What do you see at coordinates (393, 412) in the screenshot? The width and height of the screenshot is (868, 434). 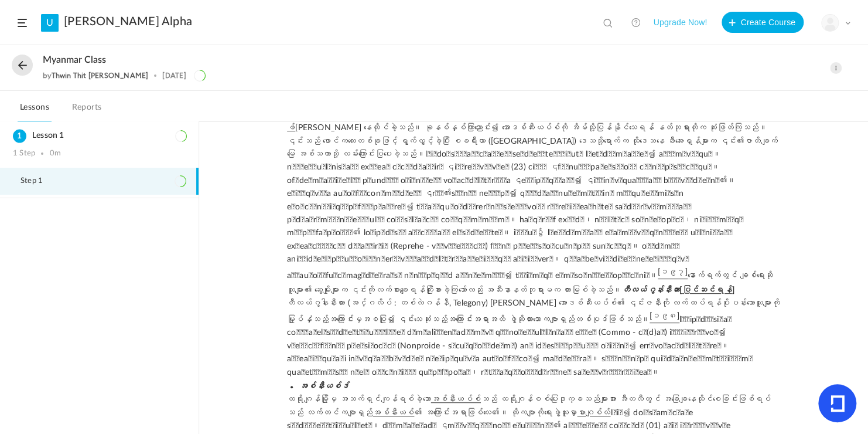 I see `a: အစ်နီးယစ်` at bounding box center [393, 412].